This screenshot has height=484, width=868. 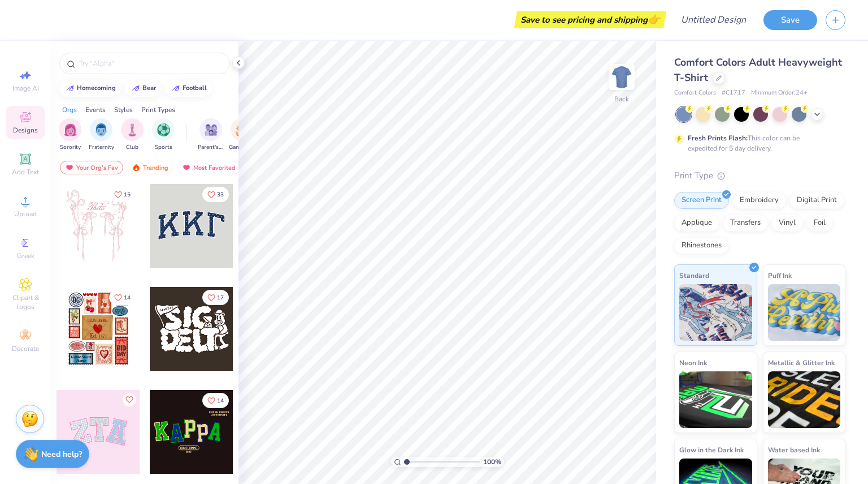 What do you see at coordinates (220, 297) in the screenshot?
I see `span: 17` at bounding box center [220, 297].